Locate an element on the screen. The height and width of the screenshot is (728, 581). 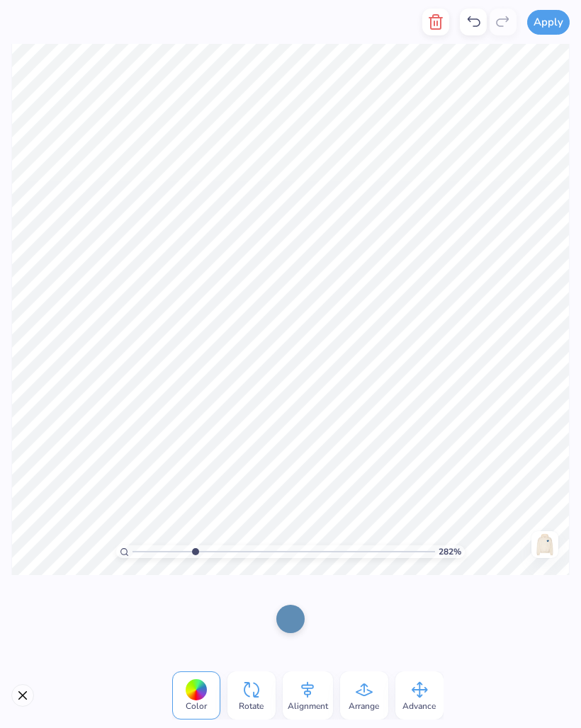
span: Rotate is located at coordinates (251, 706).